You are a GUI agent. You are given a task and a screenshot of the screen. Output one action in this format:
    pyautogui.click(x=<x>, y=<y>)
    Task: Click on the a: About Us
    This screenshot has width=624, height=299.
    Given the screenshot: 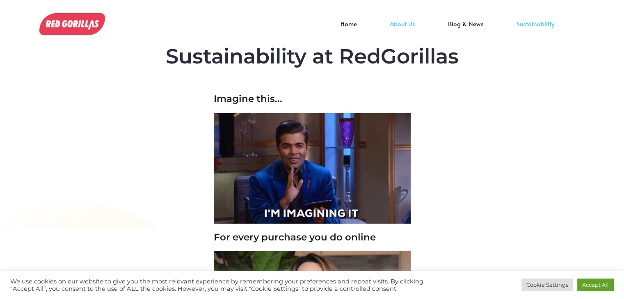 What is the action you would take?
    pyautogui.click(x=402, y=30)
    